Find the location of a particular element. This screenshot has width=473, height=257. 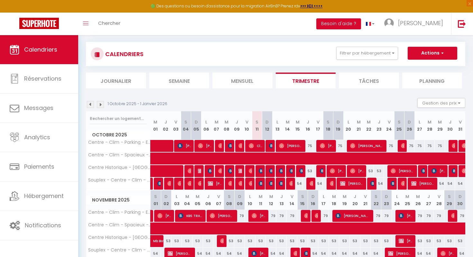

li: Trimestre is located at coordinates (306, 80).